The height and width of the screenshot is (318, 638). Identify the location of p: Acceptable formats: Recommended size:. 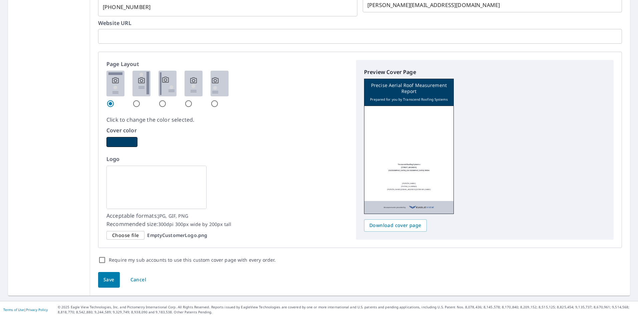
(227, 220).